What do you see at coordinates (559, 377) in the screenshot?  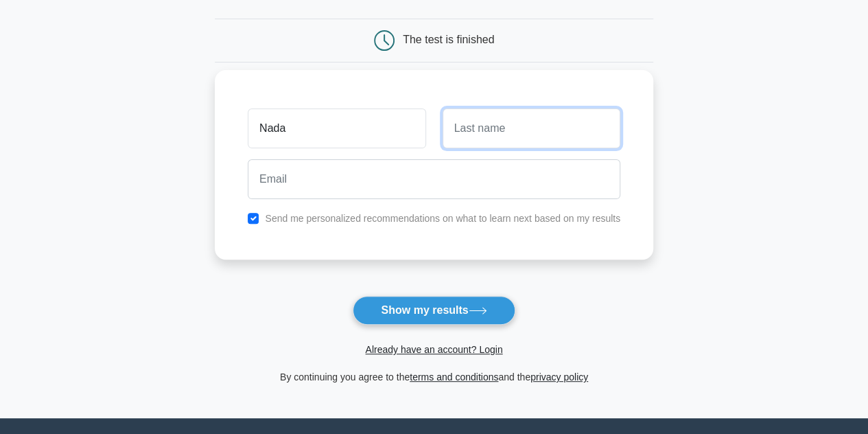 I see `a: privacy policy` at bounding box center [559, 377].